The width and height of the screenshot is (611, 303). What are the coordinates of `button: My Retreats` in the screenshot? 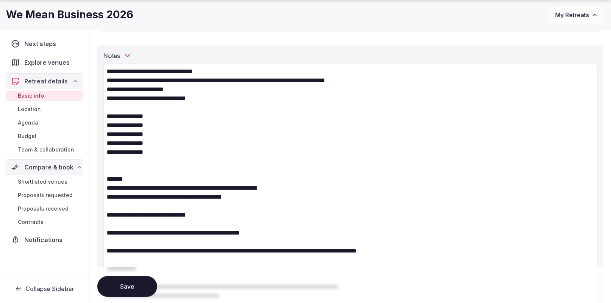 It's located at (576, 15).